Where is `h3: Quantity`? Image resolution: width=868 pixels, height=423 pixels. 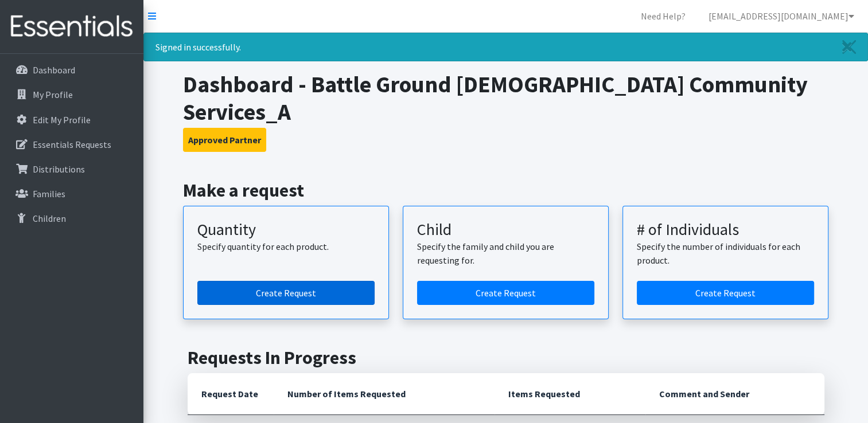 h3: Quantity is located at coordinates (286, 230).